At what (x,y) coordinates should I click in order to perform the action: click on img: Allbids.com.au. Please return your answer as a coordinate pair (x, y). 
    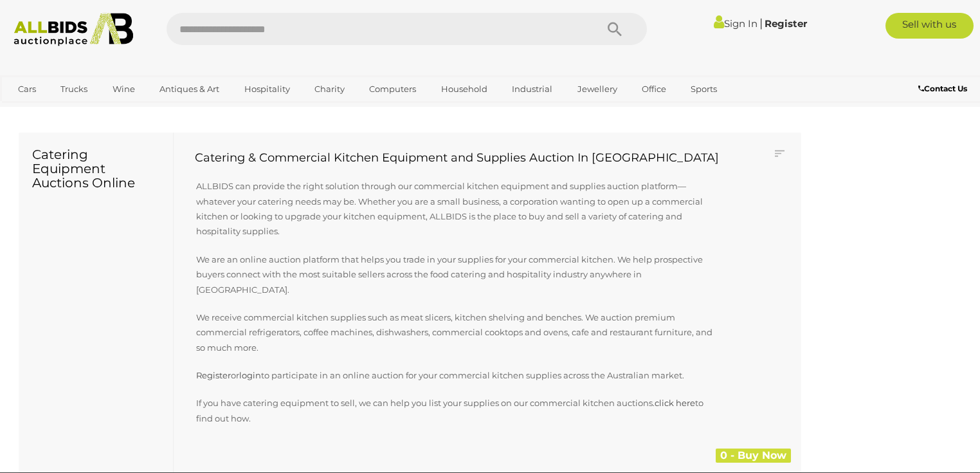
    Looking at the image, I should click on (74, 30).